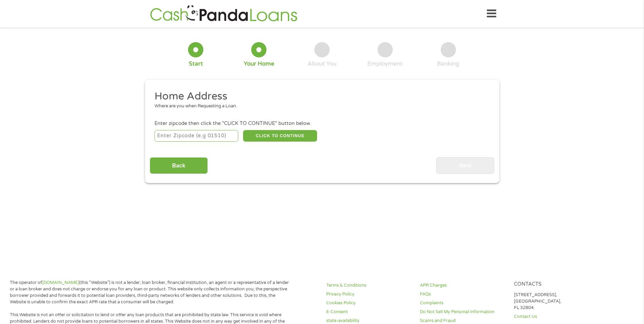 The height and width of the screenshot is (324, 644). What do you see at coordinates (463, 312) in the screenshot?
I see `a: Do Not Sell My Personal Information` at bounding box center [463, 312].